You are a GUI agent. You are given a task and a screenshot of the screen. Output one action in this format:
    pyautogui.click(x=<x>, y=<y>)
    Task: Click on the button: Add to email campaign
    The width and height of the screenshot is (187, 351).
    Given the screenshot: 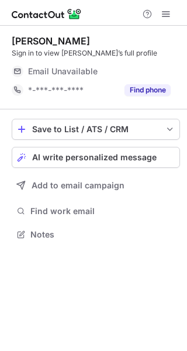 What is the action you would take?
    pyautogui.click(x=96, y=185)
    